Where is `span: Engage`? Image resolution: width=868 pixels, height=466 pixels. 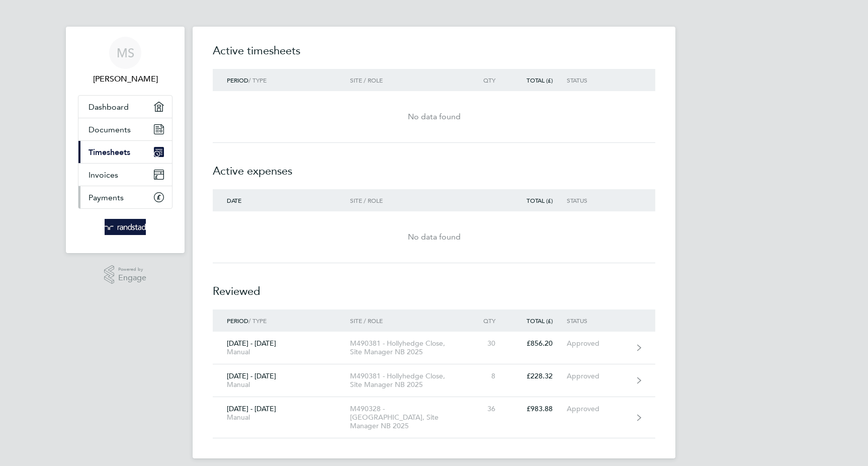
span: Engage is located at coordinates (132, 278).